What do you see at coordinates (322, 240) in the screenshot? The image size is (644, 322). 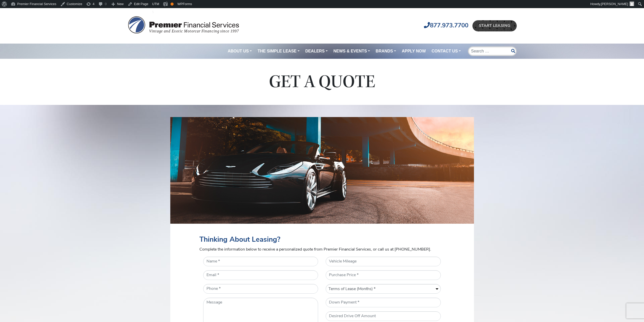 I see `h3: Thinking About Leasing?` at bounding box center [322, 240].